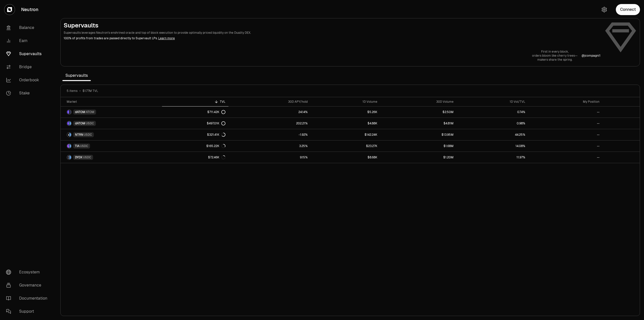  What do you see at coordinates (493, 158) in the screenshot?
I see `a: 11.97%` at bounding box center [493, 158].